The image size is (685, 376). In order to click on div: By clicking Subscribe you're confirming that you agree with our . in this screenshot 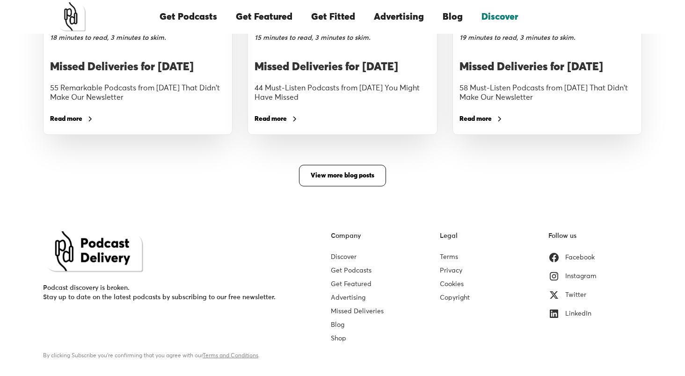, I will do `click(160, 356)`.